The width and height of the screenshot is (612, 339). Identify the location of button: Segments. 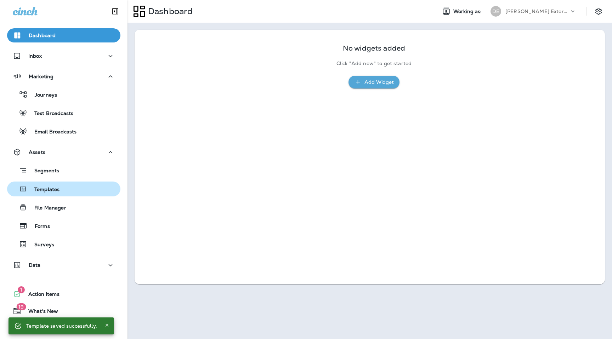
(64, 170).